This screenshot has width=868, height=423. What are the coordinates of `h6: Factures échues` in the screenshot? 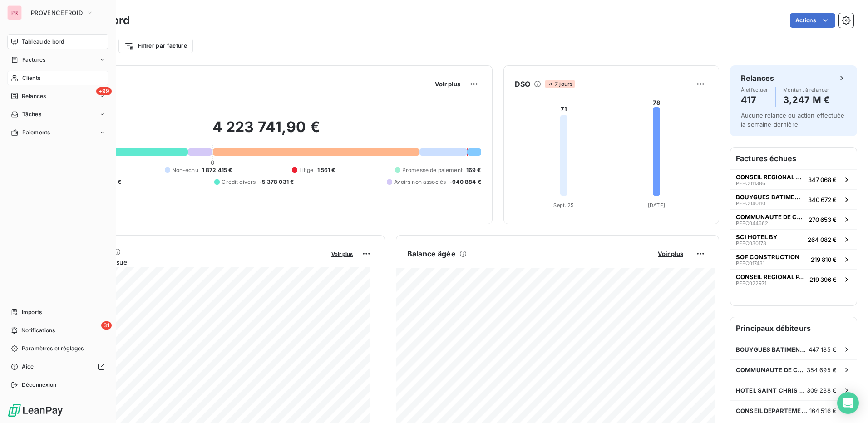 It's located at (794, 159).